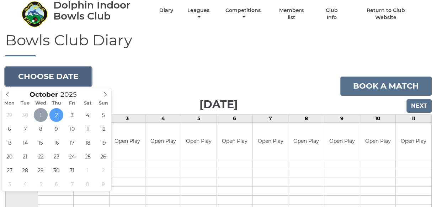 The height and width of the screenshot is (207, 437). I want to click on input: Scroll to increment, so click(72, 95).